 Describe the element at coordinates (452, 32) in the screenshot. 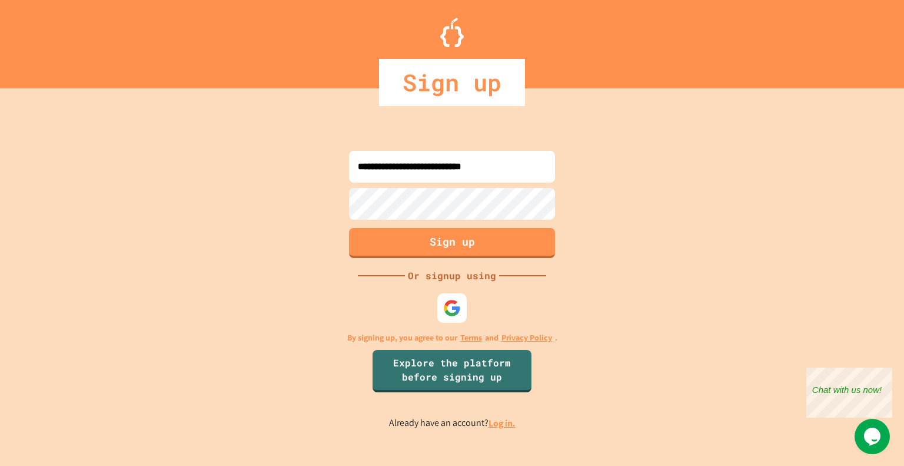

I see `img: Logo.svg` at that location.